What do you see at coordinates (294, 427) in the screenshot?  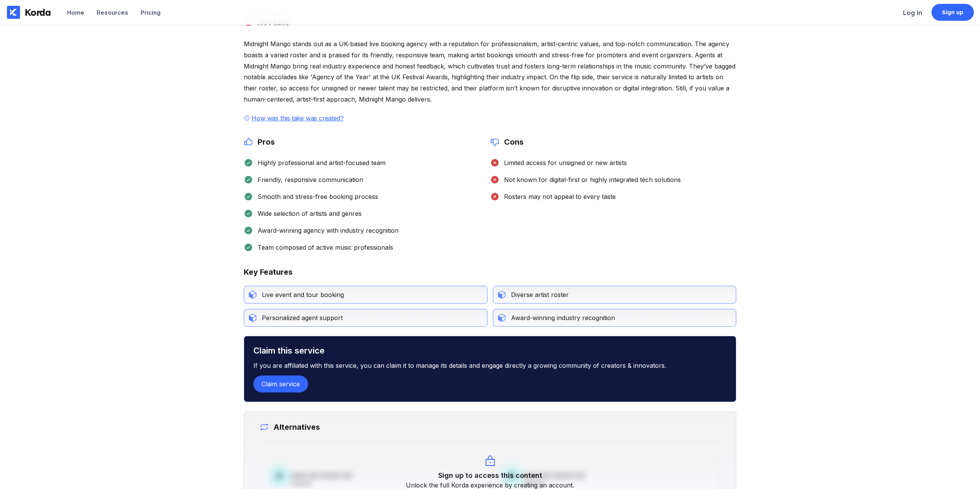 I see `h2: Alternatives` at bounding box center [294, 427].